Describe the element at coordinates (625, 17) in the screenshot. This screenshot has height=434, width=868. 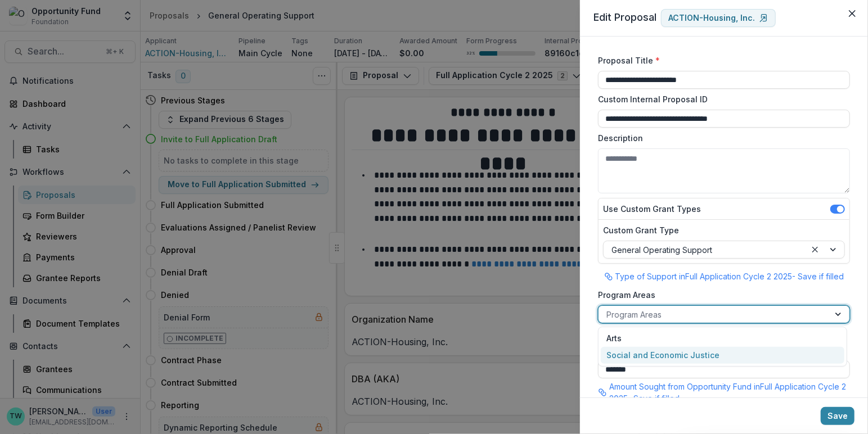
I see `span: Edit Proposal` at that location.